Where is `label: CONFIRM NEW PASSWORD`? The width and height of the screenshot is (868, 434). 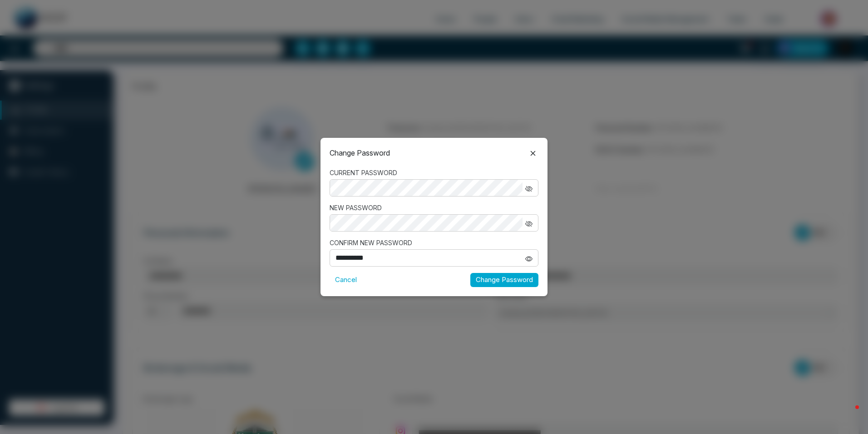
label: CONFIRM NEW PASSWORD is located at coordinates (434, 242).